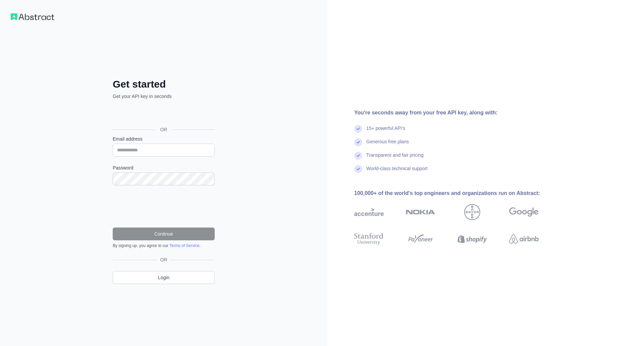 The image size is (644, 346). Describe the element at coordinates (421, 212) in the screenshot. I see `img: nokia` at that location.